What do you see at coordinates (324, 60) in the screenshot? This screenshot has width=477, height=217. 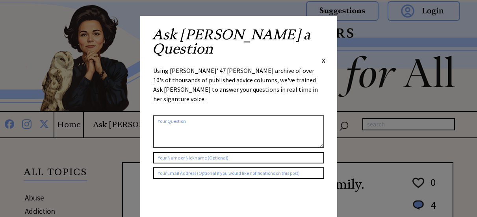 I see `span: X` at bounding box center [324, 60].